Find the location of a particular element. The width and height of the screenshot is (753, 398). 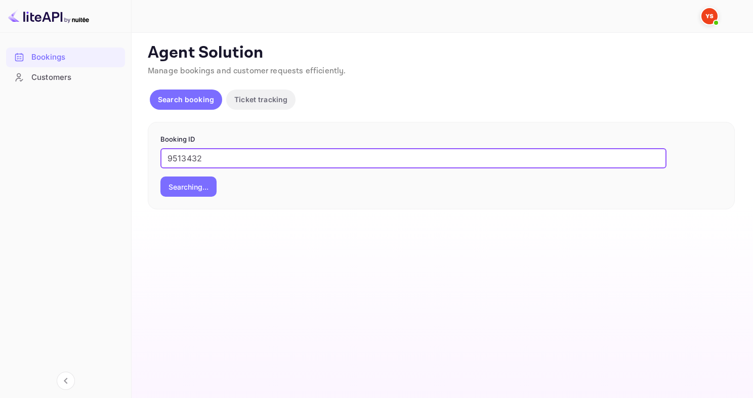

img: LiteAPI logo is located at coordinates (49, 16).